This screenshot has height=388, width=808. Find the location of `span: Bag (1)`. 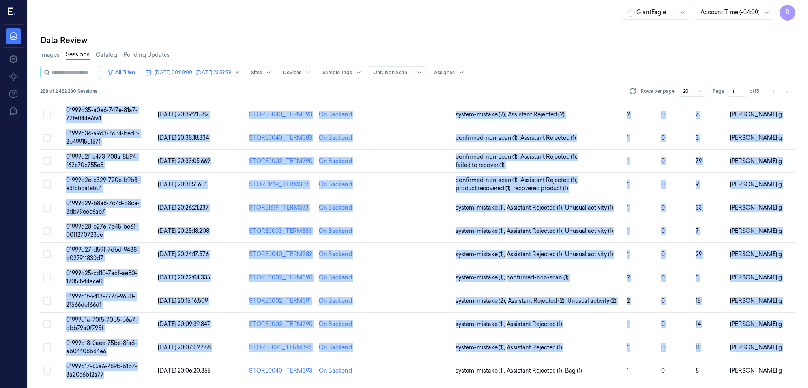

span: Bag (1) is located at coordinates (574, 371).